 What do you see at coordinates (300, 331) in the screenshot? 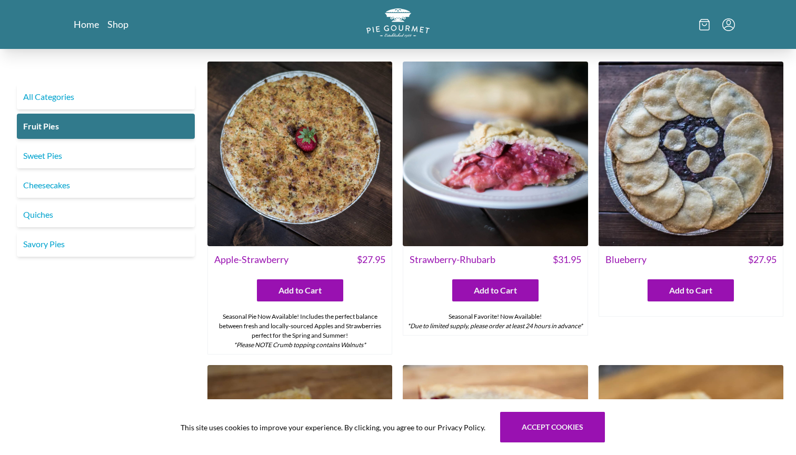
I see `div: Seasonal Pie Now Available! Includes the perfect balance between fresh and locally-sourced Apples...` at bounding box center [300, 331].